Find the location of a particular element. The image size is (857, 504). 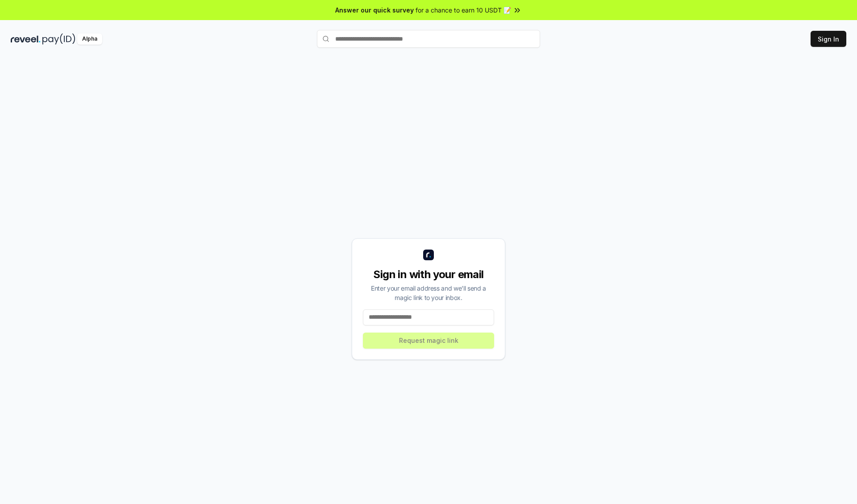

div: Alpha is located at coordinates (89, 39).